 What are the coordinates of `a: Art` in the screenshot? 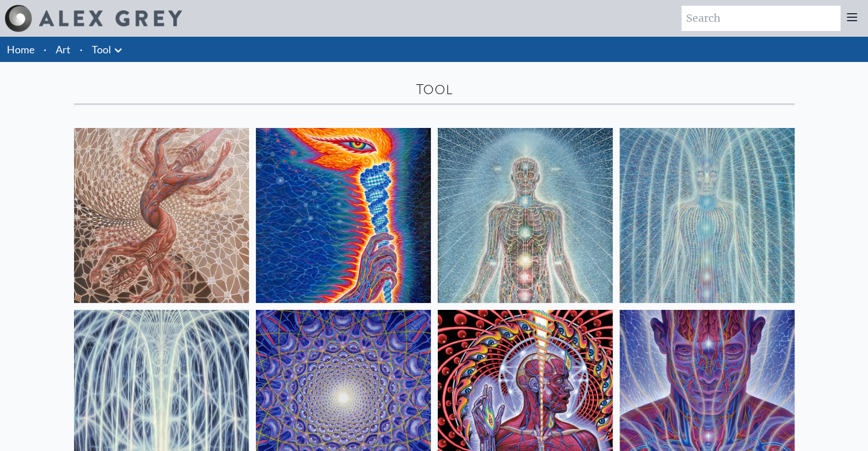 It's located at (63, 49).